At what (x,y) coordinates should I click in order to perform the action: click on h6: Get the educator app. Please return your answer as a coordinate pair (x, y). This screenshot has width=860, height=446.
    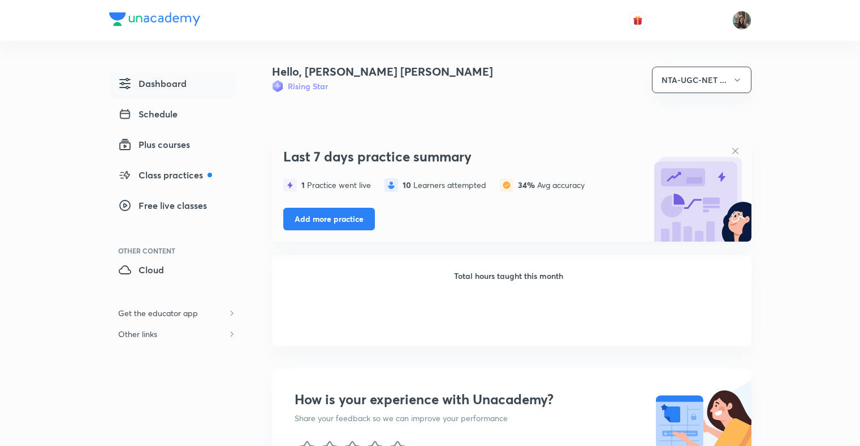
    Looking at the image, I should click on (158, 313).